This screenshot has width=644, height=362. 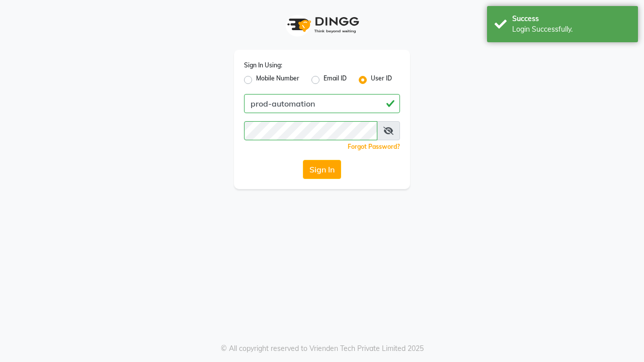 What do you see at coordinates (278, 80) in the screenshot?
I see `label: Mobile Number` at bounding box center [278, 80].